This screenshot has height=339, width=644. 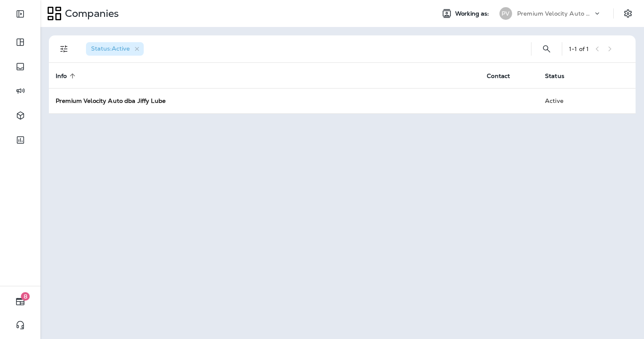 What do you see at coordinates (111, 48) in the screenshot?
I see `span: Status : Active` at bounding box center [111, 48].